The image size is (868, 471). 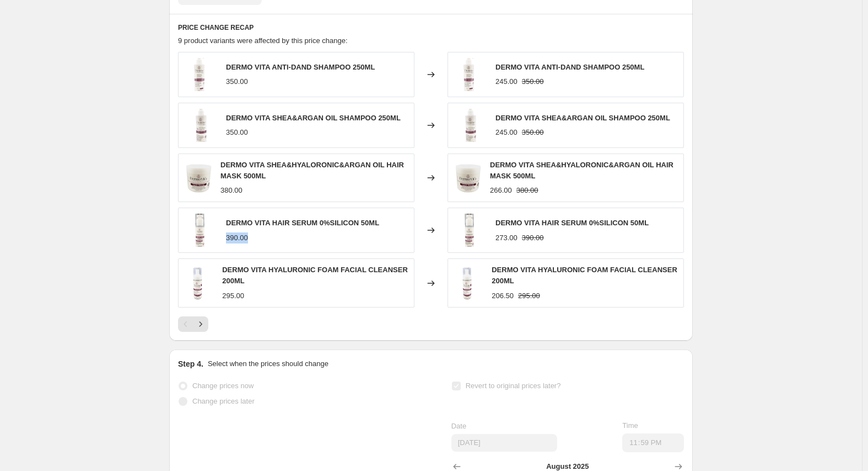 What do you see at coordinates (502, 190) in the screenshot?
I see `div: 266.00` at bounding box center [502, 190].